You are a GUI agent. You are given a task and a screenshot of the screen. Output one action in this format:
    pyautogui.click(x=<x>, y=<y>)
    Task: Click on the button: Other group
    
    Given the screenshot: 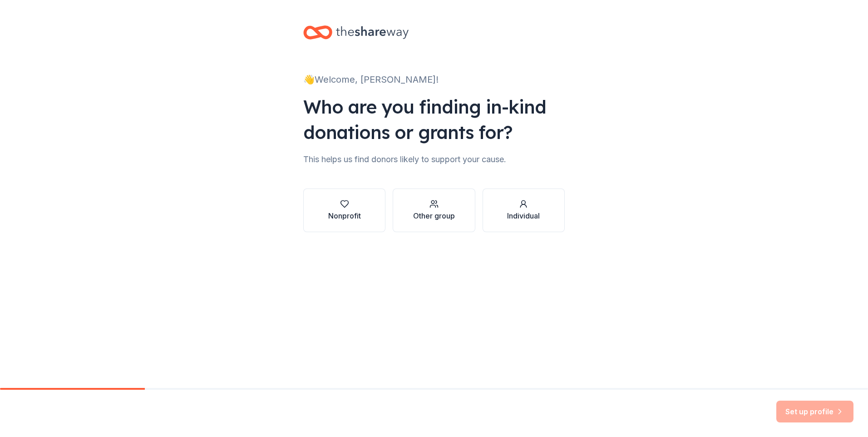 What is the action you would take?
    pyautogui.click(x=433, y=210)
    